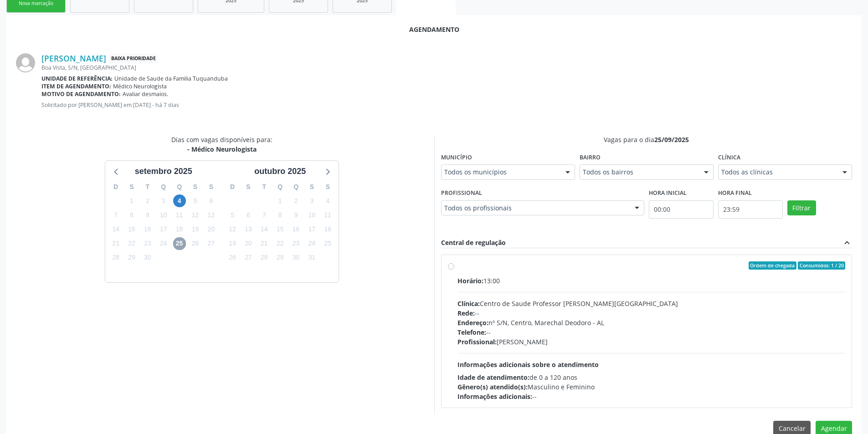 The width and height of the screenshot is (868, 434). I want to click on span: domingo, 7 de setembro de 2025, so click(116, 215).